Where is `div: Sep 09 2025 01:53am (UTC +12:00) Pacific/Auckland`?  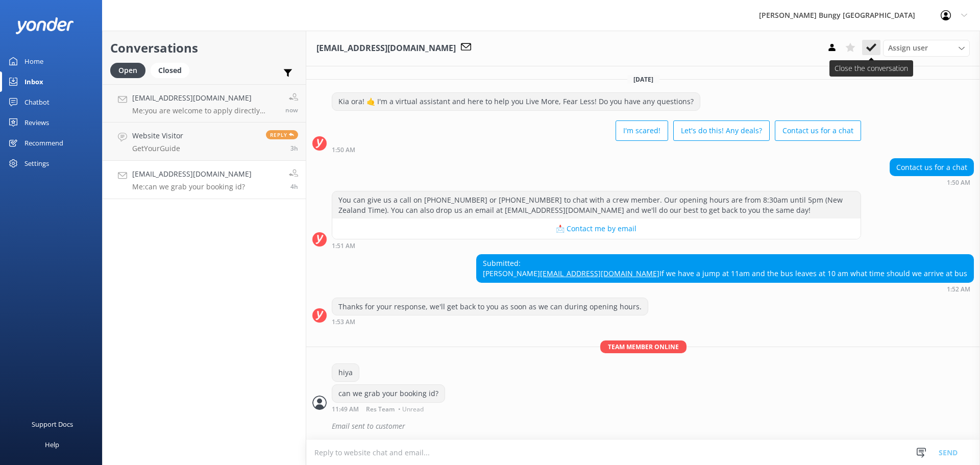
div: Sep 09 2025 01:53am (UTC +12:00) Pacific/Auckland is located at coordinates (490, 321).